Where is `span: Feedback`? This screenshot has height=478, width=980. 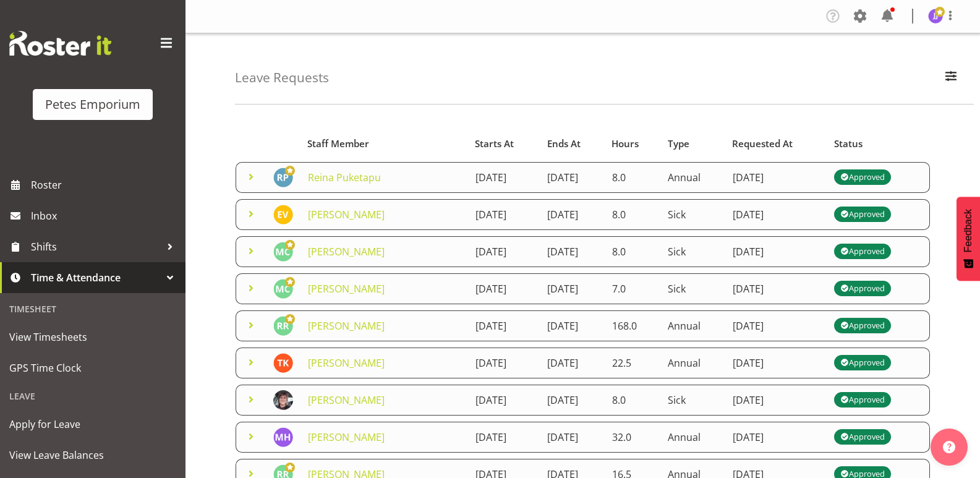 span: Feedback is located at coordinates (968, 231).